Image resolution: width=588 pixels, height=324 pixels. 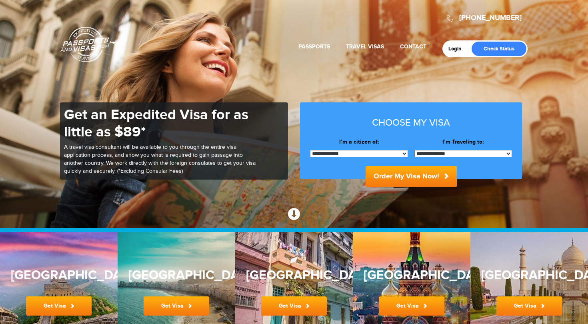 I want to click on a: Contact, so click(x=413, y=46).